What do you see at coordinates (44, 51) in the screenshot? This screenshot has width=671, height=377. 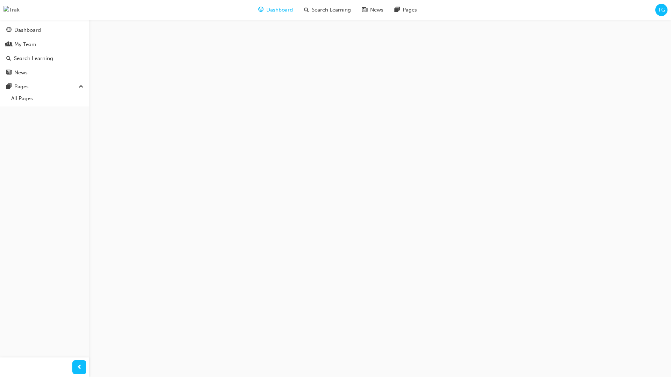 I see `div: DashboardMy TeamSearch LearningNews` at bounding box center [44, 51].